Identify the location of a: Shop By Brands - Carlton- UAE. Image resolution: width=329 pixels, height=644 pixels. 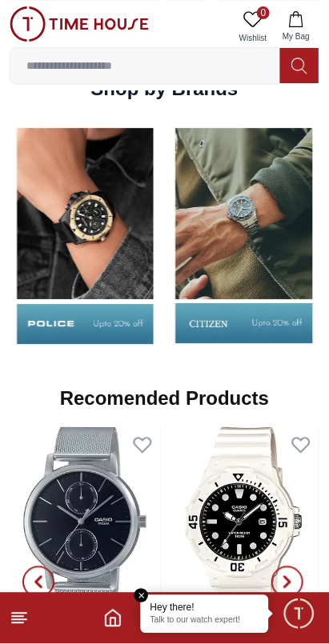
(85, 235).